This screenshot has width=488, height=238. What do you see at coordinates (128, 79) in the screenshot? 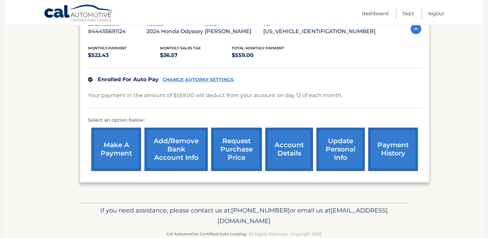
I see `span: Enrolled For Auto Pay` at bounding box center [128, 79].